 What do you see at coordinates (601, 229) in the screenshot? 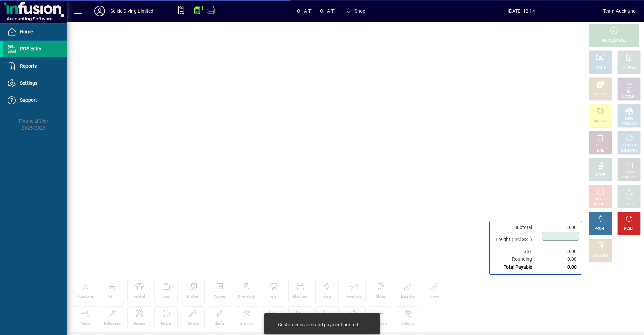
I see `div: PROFIT` at bounding box center [601, 229].